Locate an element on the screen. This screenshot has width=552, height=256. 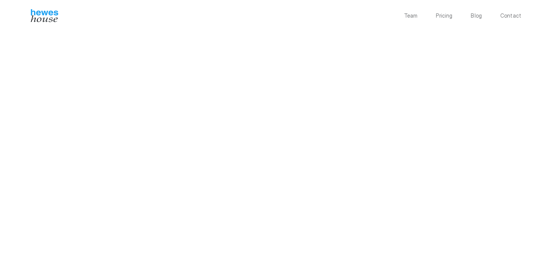
p: Team is located at coordinates (411, 16).